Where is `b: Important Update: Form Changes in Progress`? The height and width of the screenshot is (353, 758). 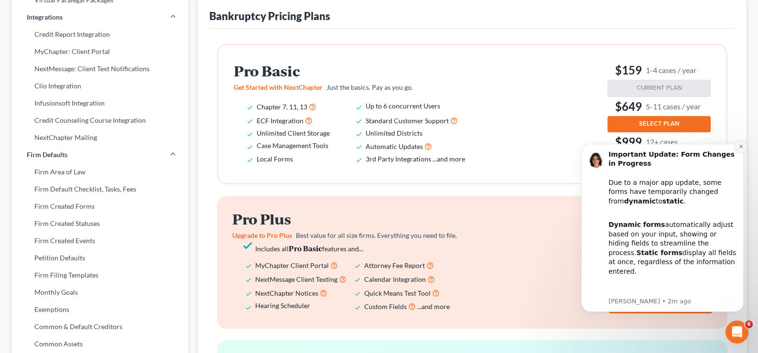
b: Important Update: Form Changes in Progress is located at coordinates (105, 27).